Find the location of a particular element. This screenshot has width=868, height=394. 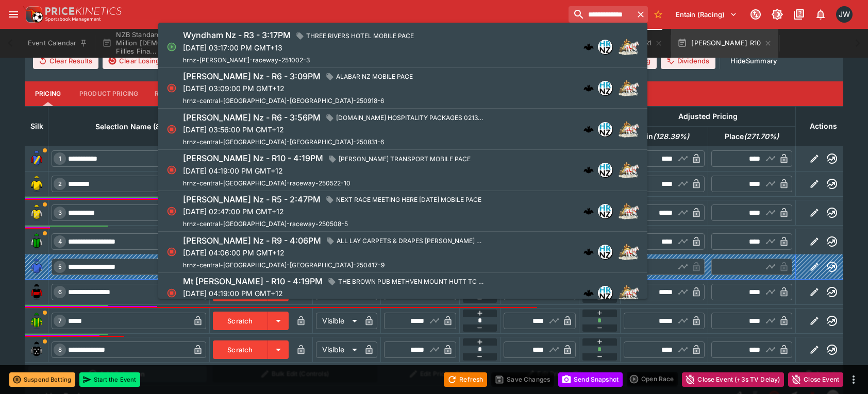

img: runner 6 is located at coordinates (37, 292).